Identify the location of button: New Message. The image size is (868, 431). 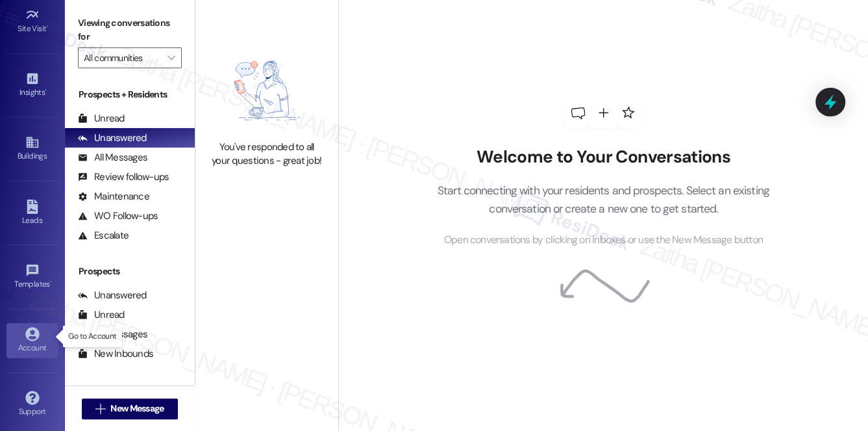
(130, 409).